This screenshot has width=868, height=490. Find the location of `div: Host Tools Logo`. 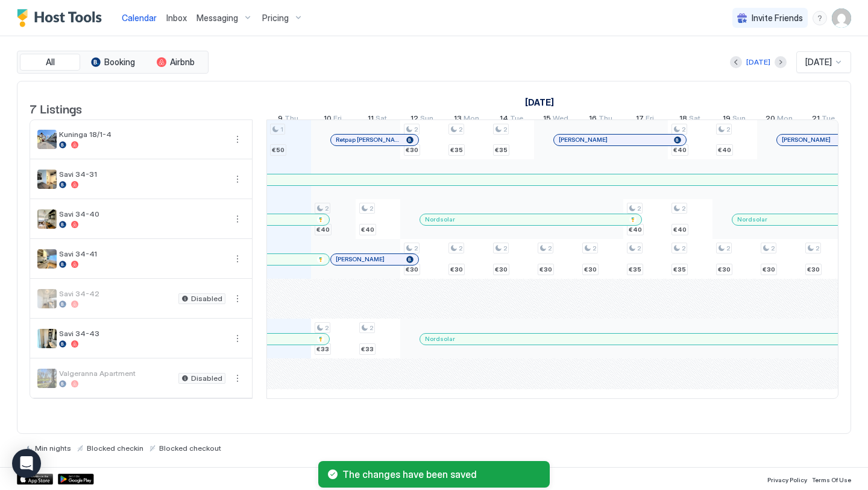

div: Host Tools Logo is located at coordinates (62, 18).